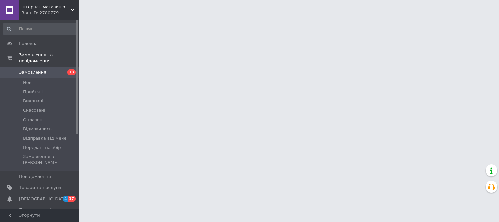 The width and height of the screenshot is (499, 222). Describe the element at coordinates (65, 198) in the screenshot. I see `span: 4` at that location.